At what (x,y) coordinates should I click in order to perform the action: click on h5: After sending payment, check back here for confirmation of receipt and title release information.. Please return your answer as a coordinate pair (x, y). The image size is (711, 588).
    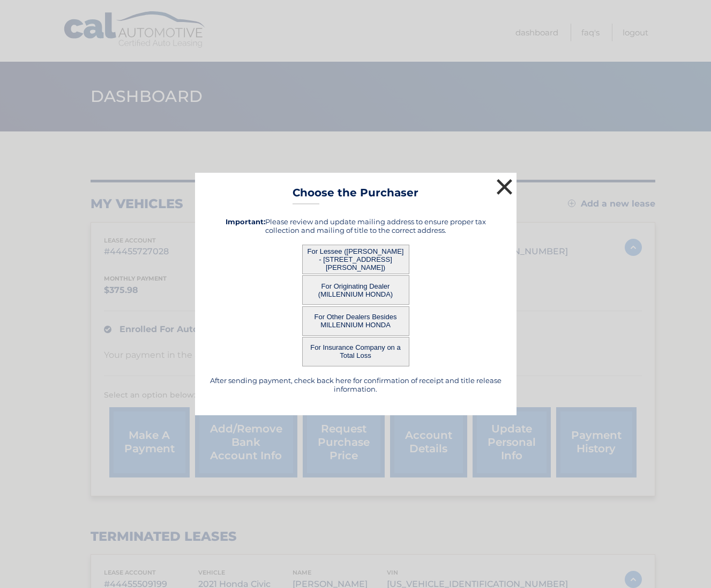
    Looking at the image, I should click on (356, 385).